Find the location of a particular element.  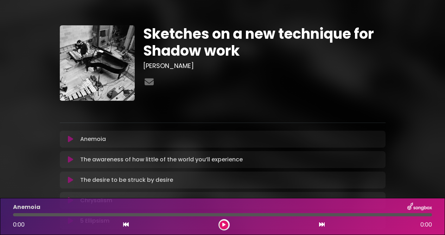

p: The awareness of how little of the world you’ll experience is located at coordinates (162, 159).